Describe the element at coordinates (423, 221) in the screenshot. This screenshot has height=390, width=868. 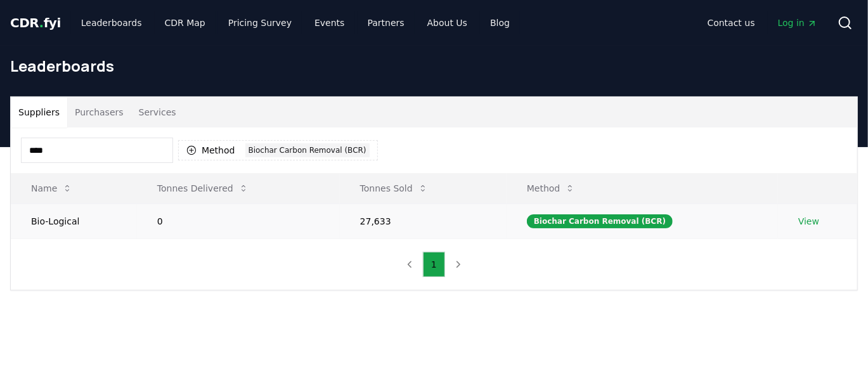
I see `td: 27,633` at that location.